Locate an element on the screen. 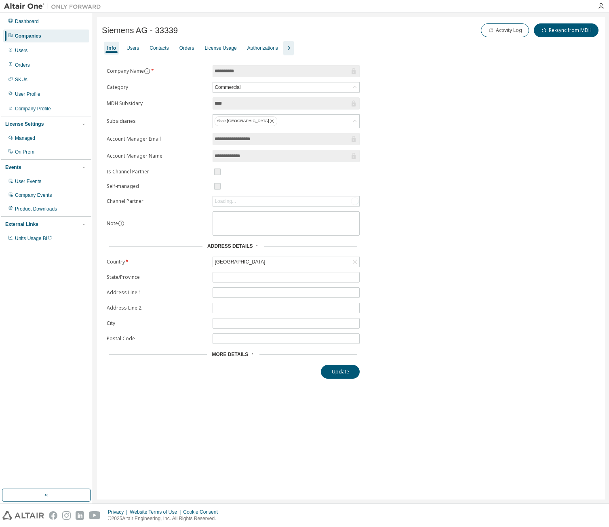 Image resolution: width=609 pixels, height=527 pixels. span: Siemens AG - 33339 is located at coordinates (140, 30).